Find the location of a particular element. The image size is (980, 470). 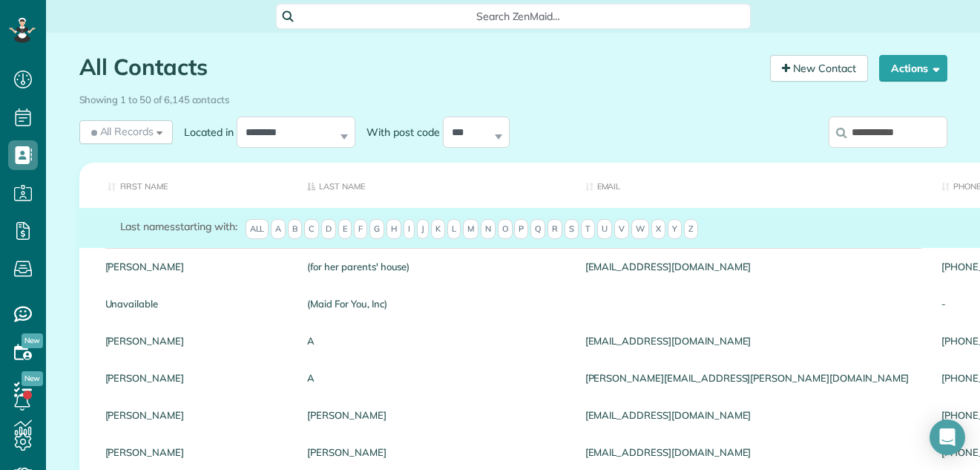

a: Unavailable is located at coordinates (195, 304).